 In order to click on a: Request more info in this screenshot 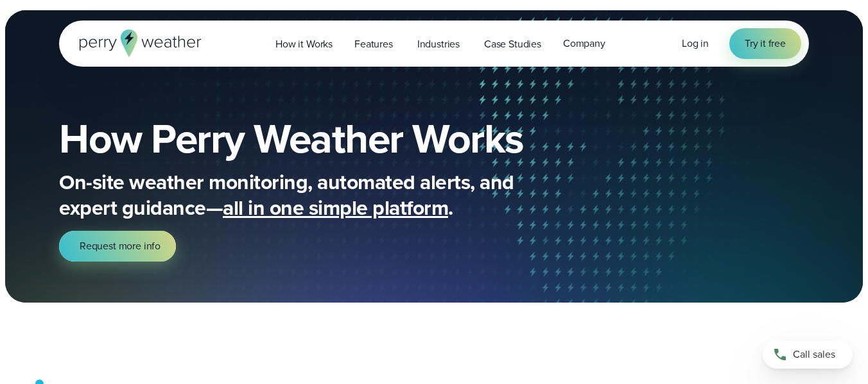, I will do `click(117, 247)`.